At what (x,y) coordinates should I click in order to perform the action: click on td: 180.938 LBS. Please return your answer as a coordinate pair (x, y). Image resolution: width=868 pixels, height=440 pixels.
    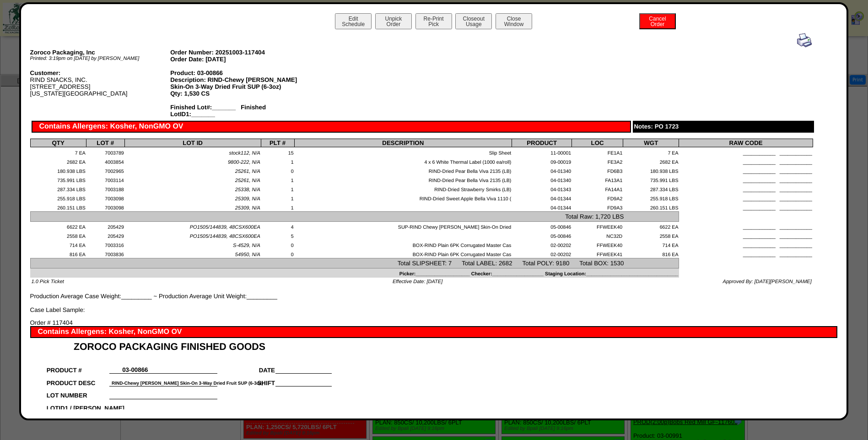
    Looking at the image, I should click on (651, 170).